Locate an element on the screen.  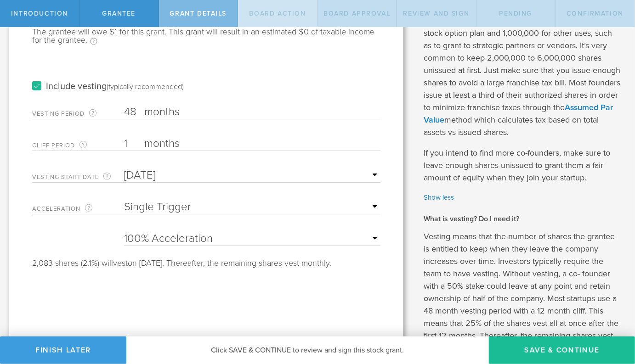
div: Chat Widget is located at coordinates (612, 315).